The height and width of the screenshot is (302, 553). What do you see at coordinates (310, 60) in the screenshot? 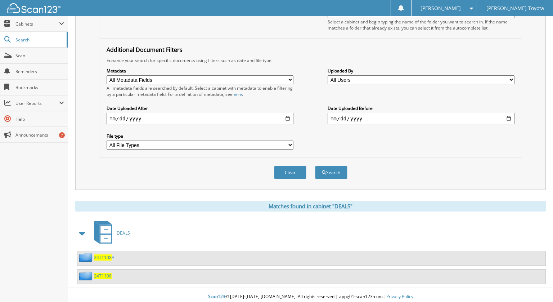
I see `div: Enhance your search for specific documents using filters such as date and file type.` at bounding box center [310, 60].